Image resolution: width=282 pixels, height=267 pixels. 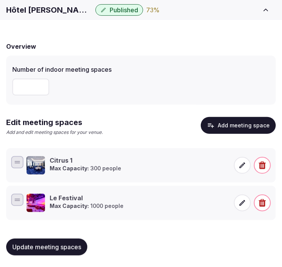 I want to click on button: Add meeting space, so click(x=238, y=126).